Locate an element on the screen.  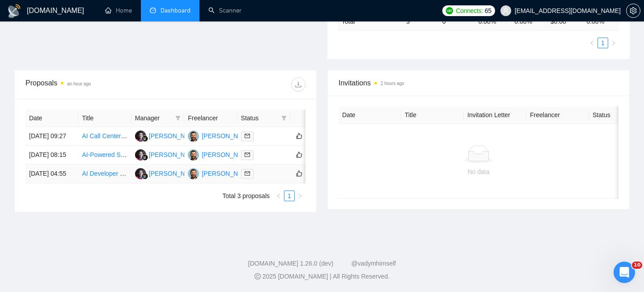
a: AI Developer Needed to Build Wellness App (Voice + AI Therapy Prototype) is located at coordinates (186, 173).